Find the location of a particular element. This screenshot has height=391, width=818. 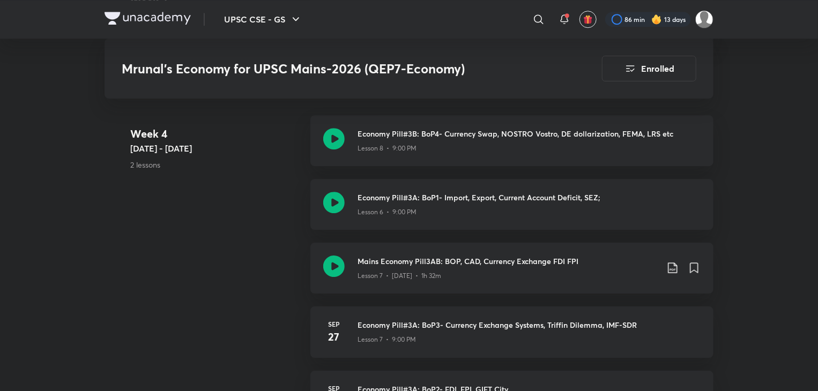

h4: Week 4 is located at coordinates (216, 134).